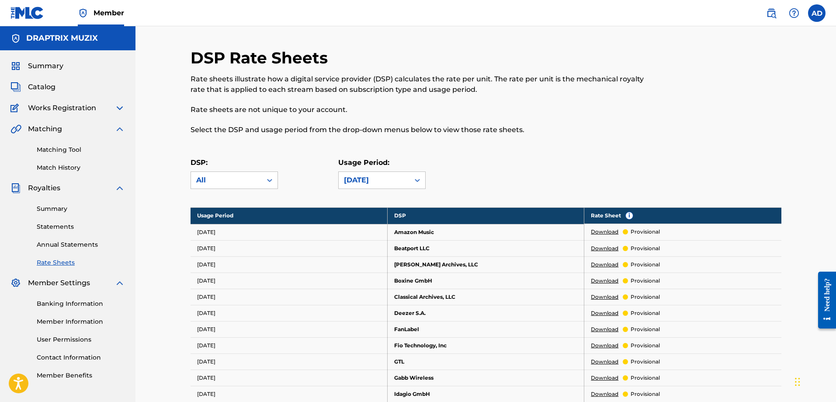  I want to click on td: FanLabel, so click(486, 329).